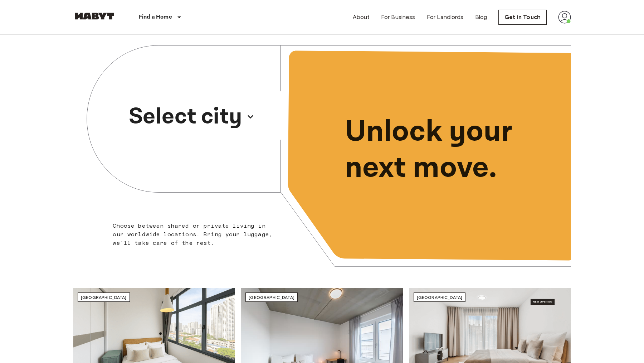 The image size is (644, 363). I want to click on p: Find a Home, so click(155, 17).